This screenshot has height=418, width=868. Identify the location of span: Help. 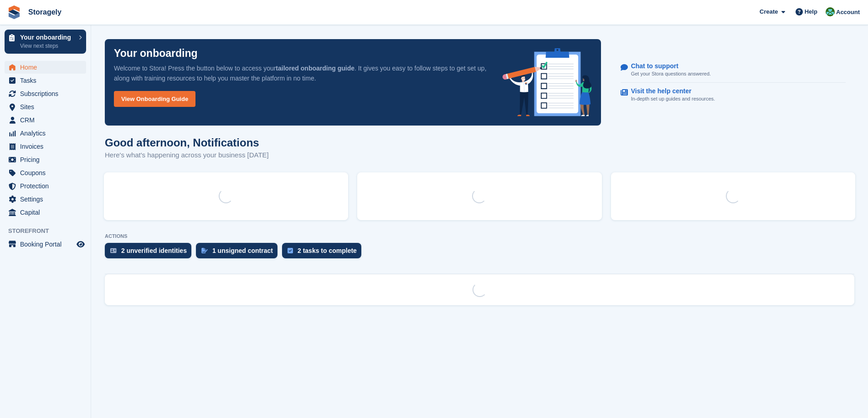
(811, 12).